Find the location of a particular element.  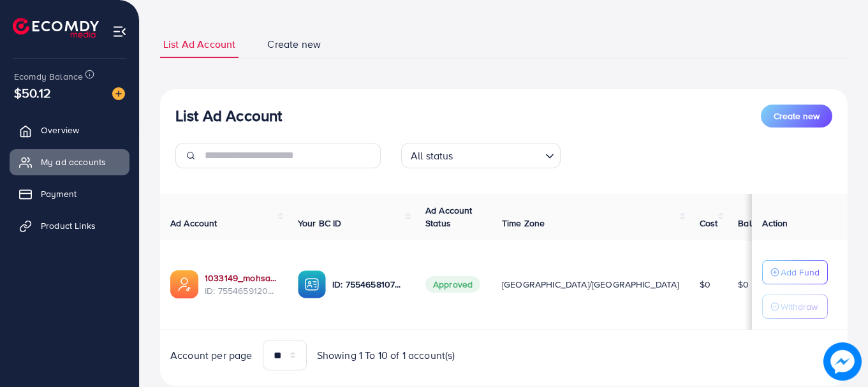

span: Account per page is located at coordinates (211, 355).